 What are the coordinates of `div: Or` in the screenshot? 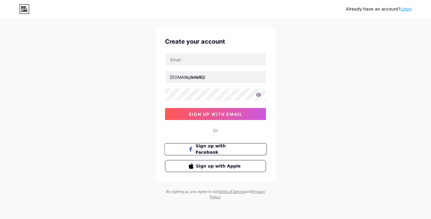 It's located at (216, 130).